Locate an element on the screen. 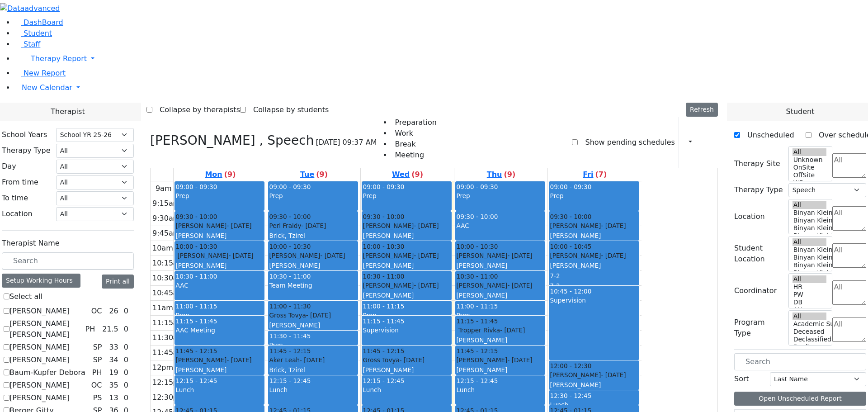 The height and width of the screenshot is (412, 868). a: September 9, 2025 is located at coordinates (313, 174).